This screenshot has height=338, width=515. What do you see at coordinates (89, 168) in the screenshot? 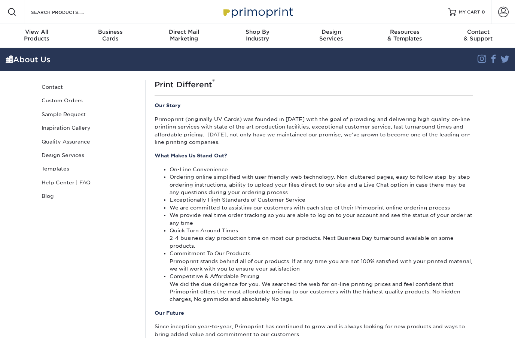
I see `a: Templates` at bounding box center [89, 168].